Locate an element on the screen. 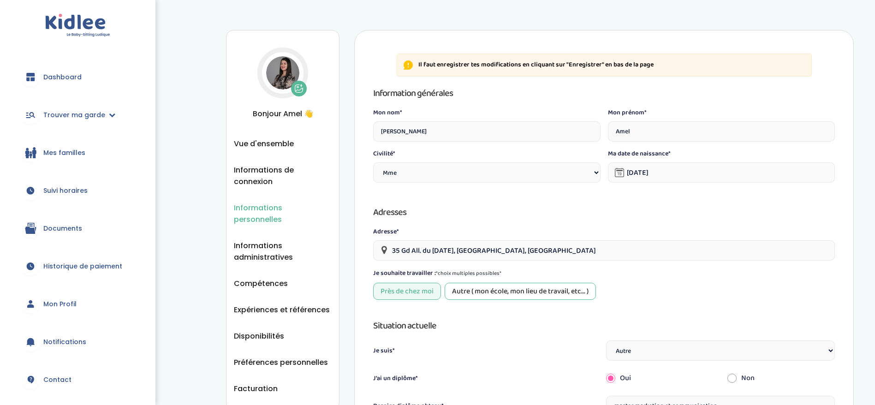 The image size is (875, 405). button: Informations personnelles is located at coordinates (283, 213).